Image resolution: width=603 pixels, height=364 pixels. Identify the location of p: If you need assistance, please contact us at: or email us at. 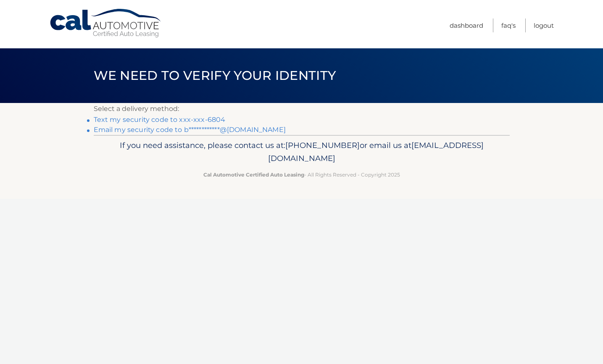
(302, 152).